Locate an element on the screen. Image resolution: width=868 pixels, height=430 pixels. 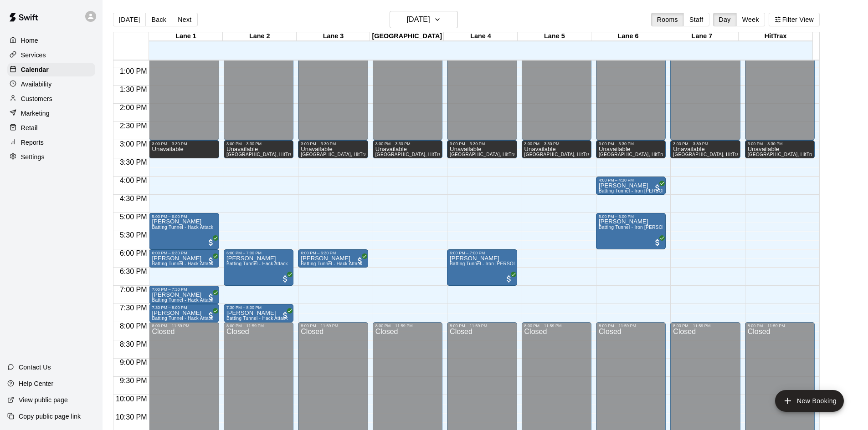
div: Lane 4 is located at coordinates (480, 36).